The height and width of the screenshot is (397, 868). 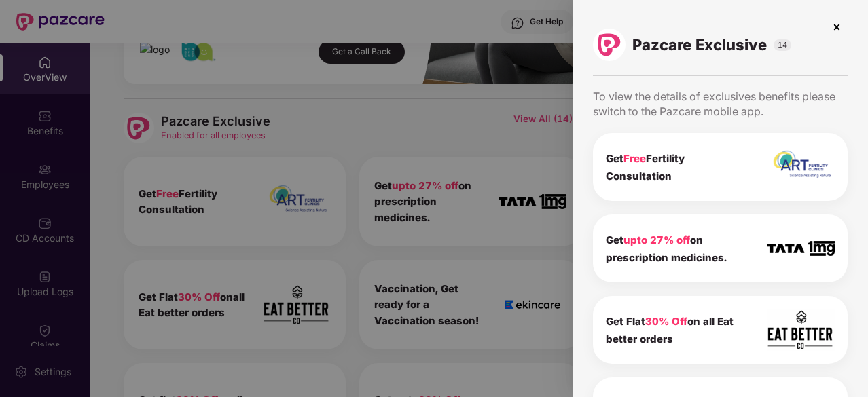 I want to click on span: To view the details of exclusives benefits please switch to the Pazcare mobile app., so click(x=714, y=104).